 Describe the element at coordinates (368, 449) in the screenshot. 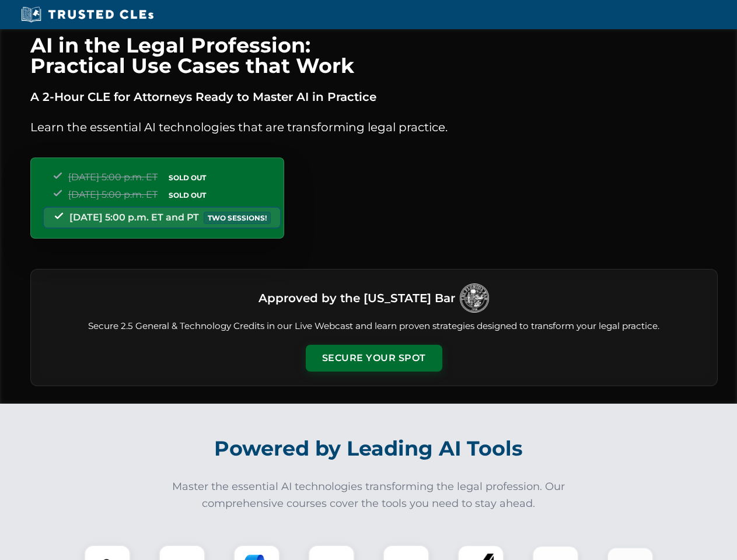

I see `h2: Powered by Leading AI Tools` at that location.